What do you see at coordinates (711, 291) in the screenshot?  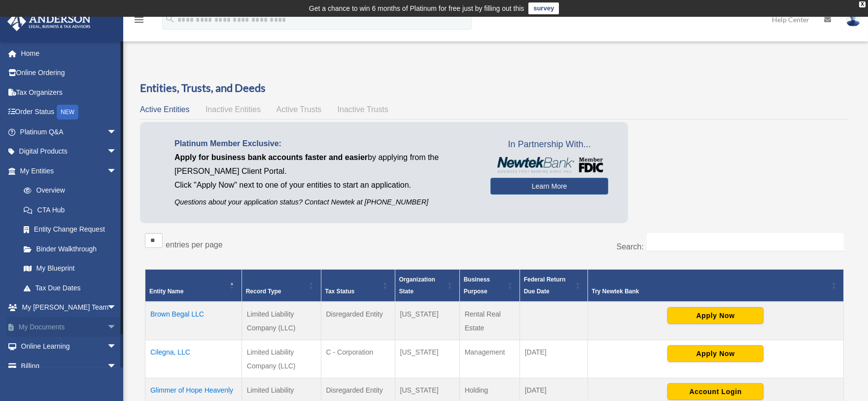 I see `span: Try Newtek Bank` at bounding box center [711, 291].